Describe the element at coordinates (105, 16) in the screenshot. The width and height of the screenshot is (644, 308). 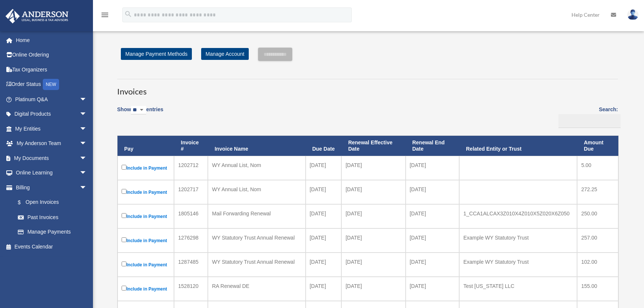
I see `a: menu` at that location.